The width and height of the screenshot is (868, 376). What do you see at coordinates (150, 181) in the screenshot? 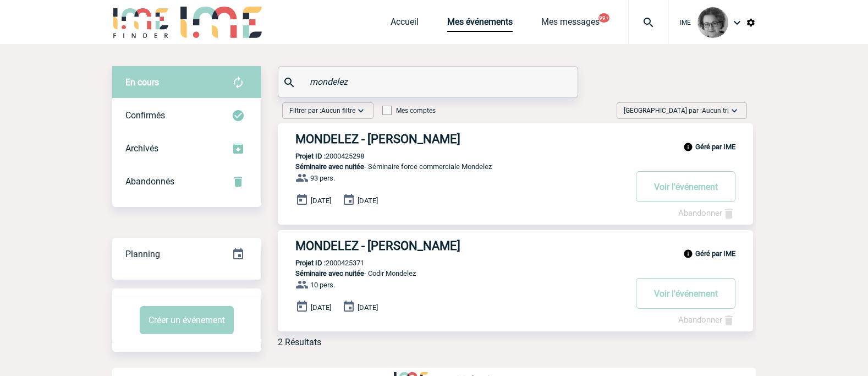
I see `span: Abandonnés` at bounding box center [150, 181].